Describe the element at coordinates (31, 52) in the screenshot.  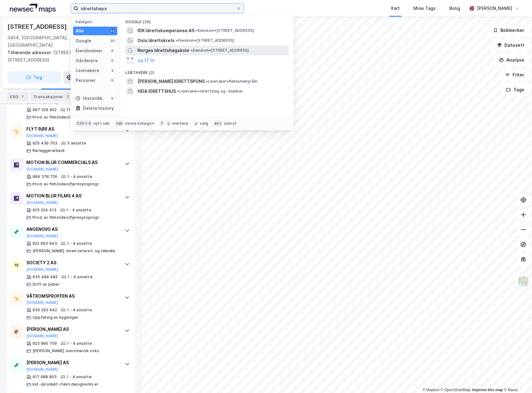
I see `span: Tilhørende adresser:` at that location.